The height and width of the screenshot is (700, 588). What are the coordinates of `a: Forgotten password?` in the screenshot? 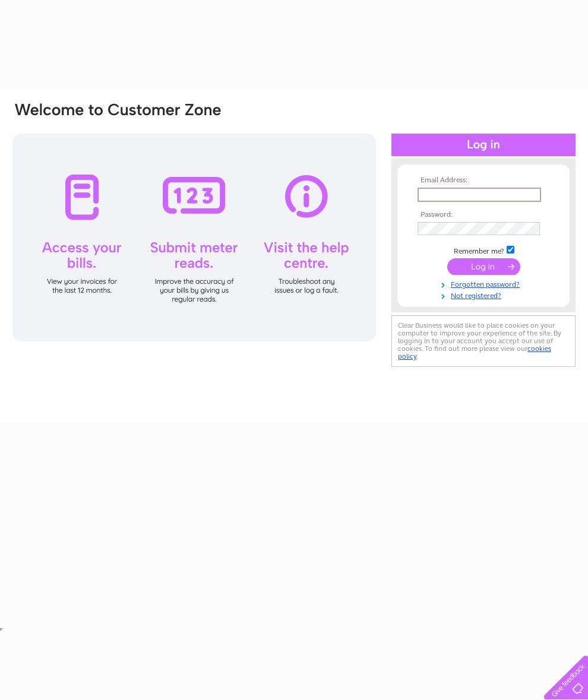 It's located at (484, 283).